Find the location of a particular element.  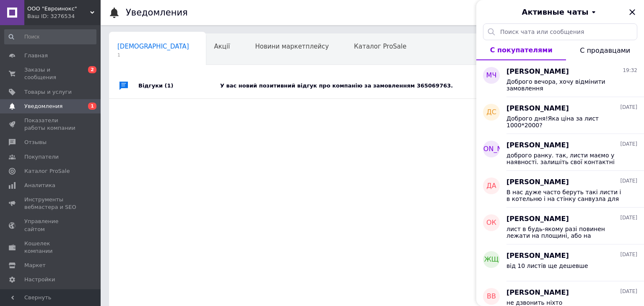

span: від 10 листів ще дешевше is located at coordinates (547, 266).